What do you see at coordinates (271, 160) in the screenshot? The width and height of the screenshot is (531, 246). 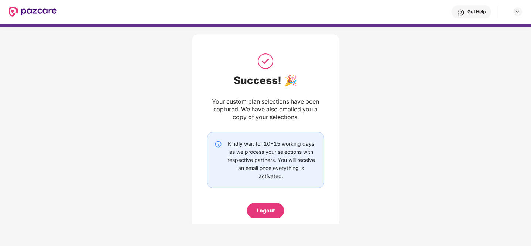 I see `div: Kindly wait for 10-15 working days as we process your selections with respective partners. You wi...` at bounding box center [271, 160].